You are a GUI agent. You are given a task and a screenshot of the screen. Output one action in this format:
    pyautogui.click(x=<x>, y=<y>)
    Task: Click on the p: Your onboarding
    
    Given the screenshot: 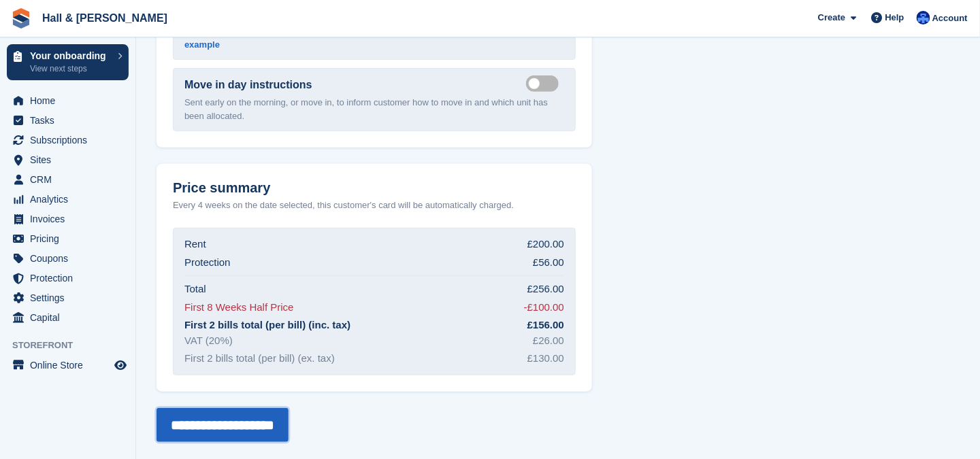 What is the action you would take?
    pyautogui.click(x=70, y=56)
    